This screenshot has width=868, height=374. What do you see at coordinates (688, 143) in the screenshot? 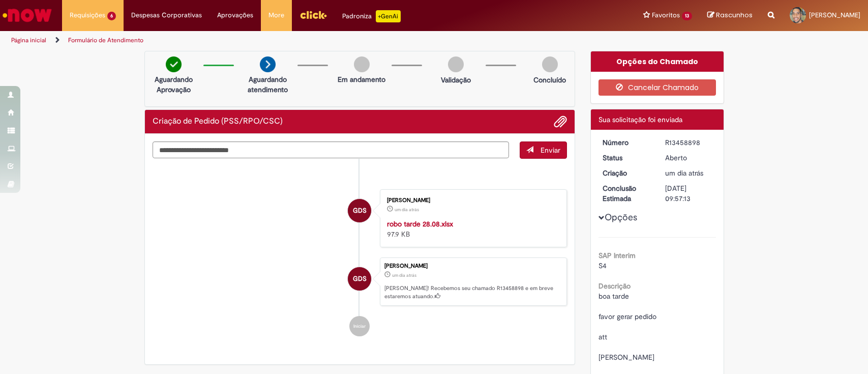
I see `div: R13458898` at bounding box center [688, 143].